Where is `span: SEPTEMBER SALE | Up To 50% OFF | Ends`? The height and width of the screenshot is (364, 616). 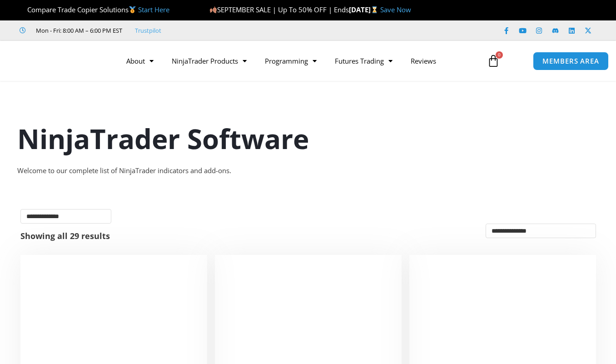
span: SEPTEMBER SALE | Up To 50% OFF | Ends is located at coordinates (279, 9).